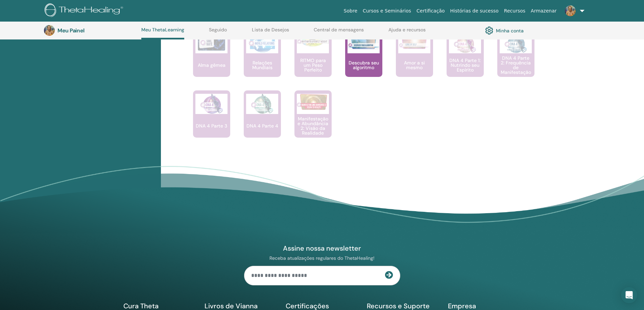 This screenshot has width=644, height=310. What do you see at coordinates (313, 60) in the screenshot?
I see `a: RITMO para um Peso Perfeito RITMO para um Peso Perfeito` at bounding box center [313, 60].